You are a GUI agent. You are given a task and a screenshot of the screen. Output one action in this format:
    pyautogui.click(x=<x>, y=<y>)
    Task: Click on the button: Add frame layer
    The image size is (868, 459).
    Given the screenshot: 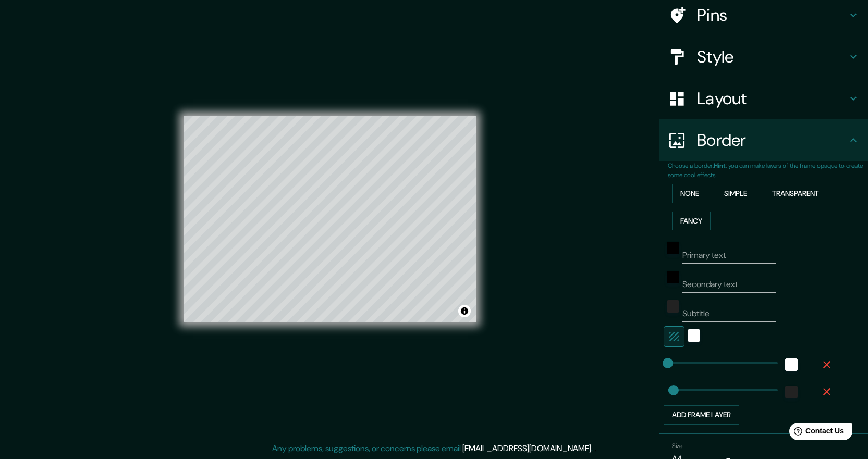 What is the action you would take?
    pyautogui.click(x=702, y=415)
    